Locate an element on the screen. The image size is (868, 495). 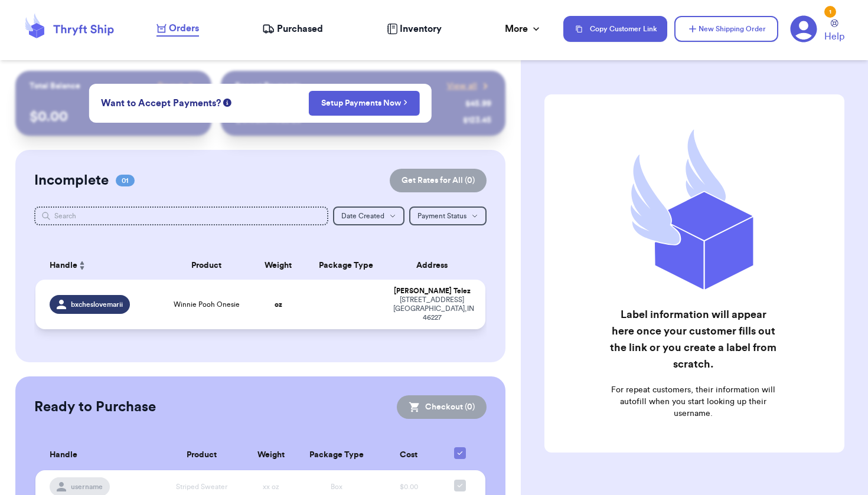
a: Orders is located at coordinates (178, 29).